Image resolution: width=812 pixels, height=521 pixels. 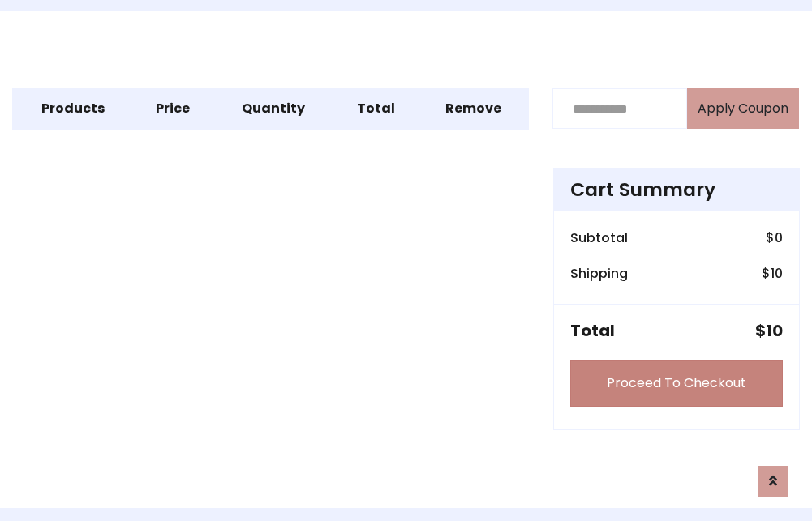 What do you see at coordinates (592, 331) in the screenshot?
I see `h5: Total` at bounding box center [592, 331].